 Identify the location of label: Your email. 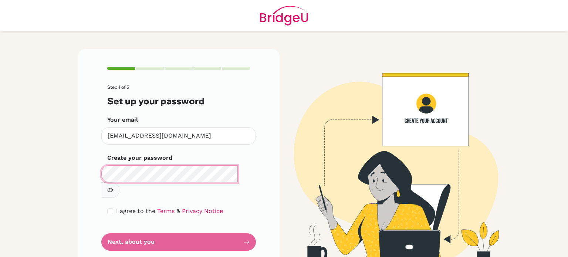
(122, 120).